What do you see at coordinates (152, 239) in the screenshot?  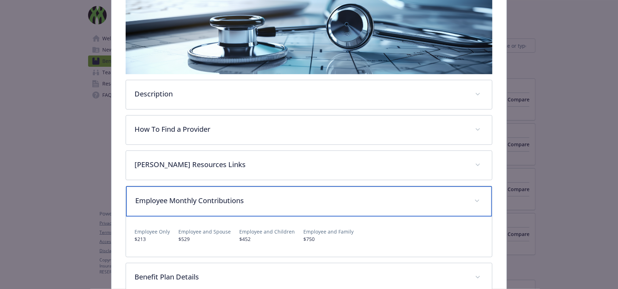 I see `p: $213` at bounding box center [152, 239].